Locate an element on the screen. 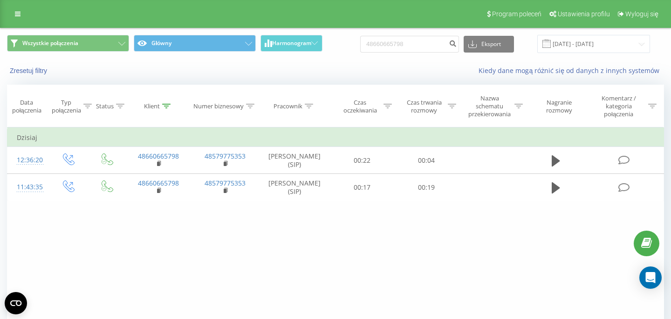  td: Dzisiaj is located at coordinates (335, 138).